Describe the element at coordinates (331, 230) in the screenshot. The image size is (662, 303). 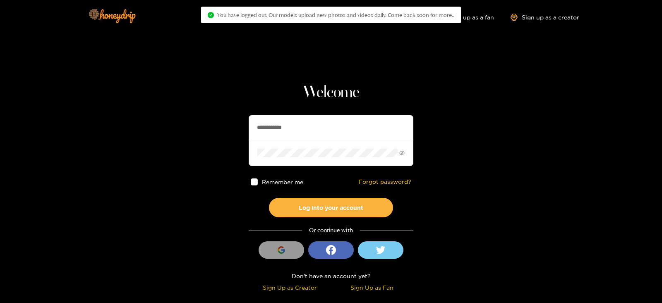
I see `div: Or continue with` at that location.